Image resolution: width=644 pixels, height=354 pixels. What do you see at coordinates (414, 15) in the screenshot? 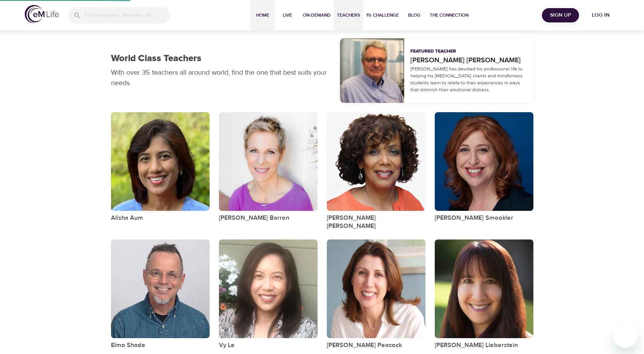
I see `span: Blog` at bounding box center [414, 15].